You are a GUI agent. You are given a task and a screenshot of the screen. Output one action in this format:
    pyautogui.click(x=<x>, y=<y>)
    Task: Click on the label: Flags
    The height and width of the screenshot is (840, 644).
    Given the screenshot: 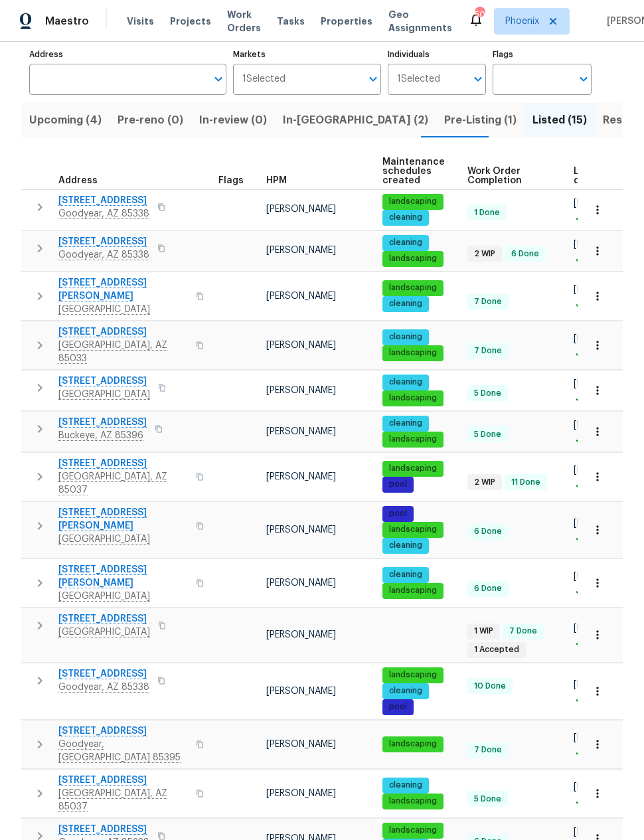 What is the action you would take?
    pyautogui.click(x=542, y=54)
    